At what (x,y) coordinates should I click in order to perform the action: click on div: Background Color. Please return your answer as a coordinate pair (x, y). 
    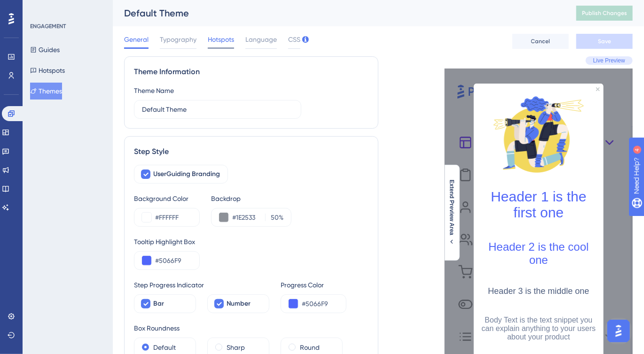
    Looking at the image, I should click on (167, 199).